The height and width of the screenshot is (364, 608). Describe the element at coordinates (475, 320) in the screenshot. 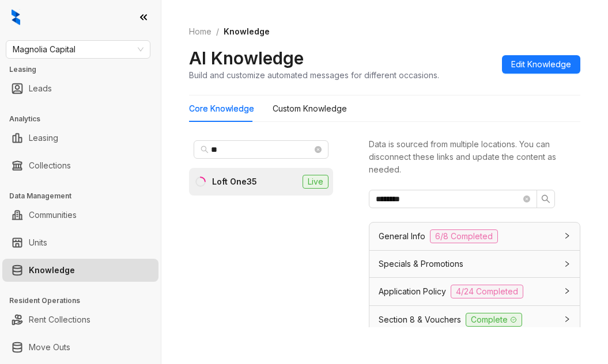

I see `div: Section 8 & VouchersComplete` at that location.